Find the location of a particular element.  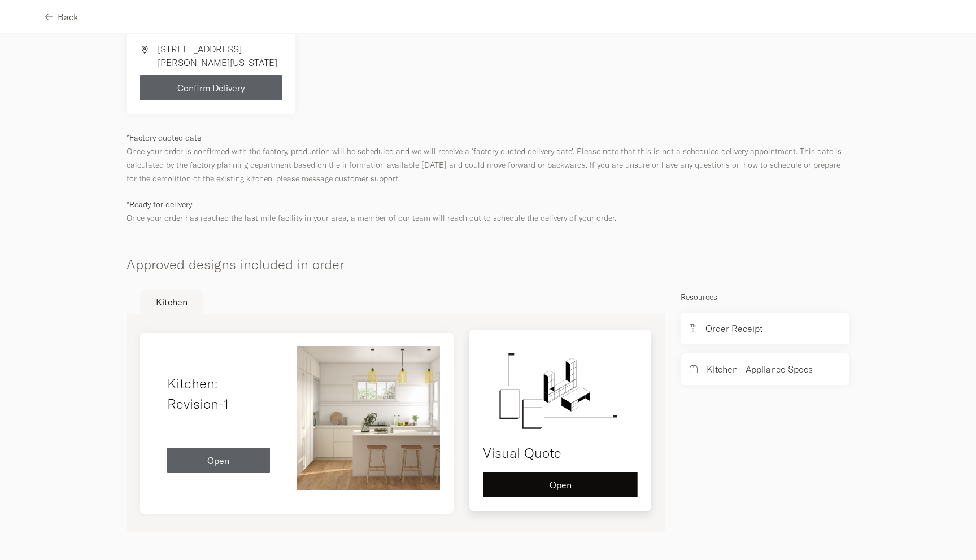

span: *Factory quoted date is located at coordinates (164, 138).